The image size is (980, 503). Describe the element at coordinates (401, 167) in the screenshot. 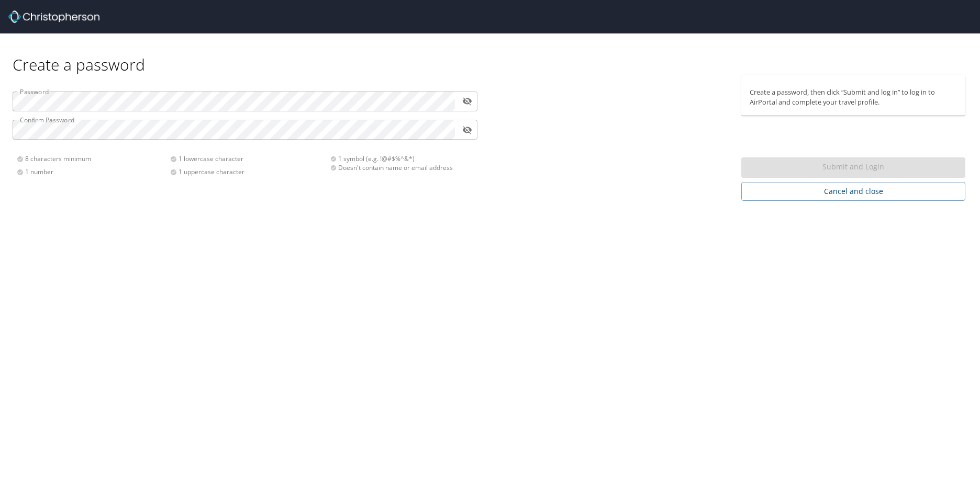

I see `div: Doesn't contain name or email address` at that location.